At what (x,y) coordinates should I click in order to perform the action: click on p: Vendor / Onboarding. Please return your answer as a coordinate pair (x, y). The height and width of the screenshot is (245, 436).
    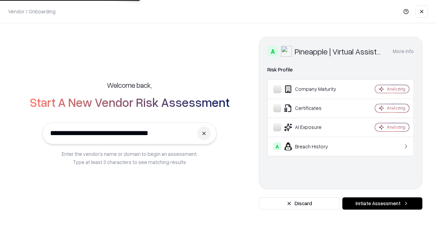
    Looking at the image, I should click on (32, 11).